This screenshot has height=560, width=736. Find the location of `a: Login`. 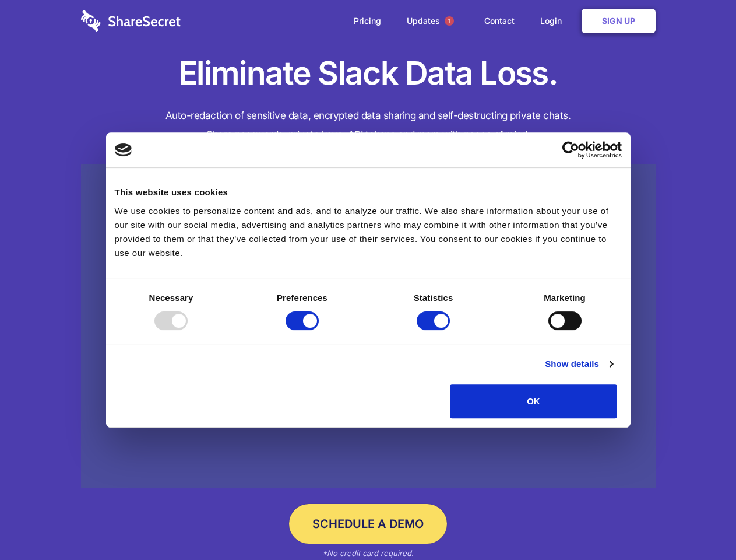

a: Login is located at coordinates (553, 21).